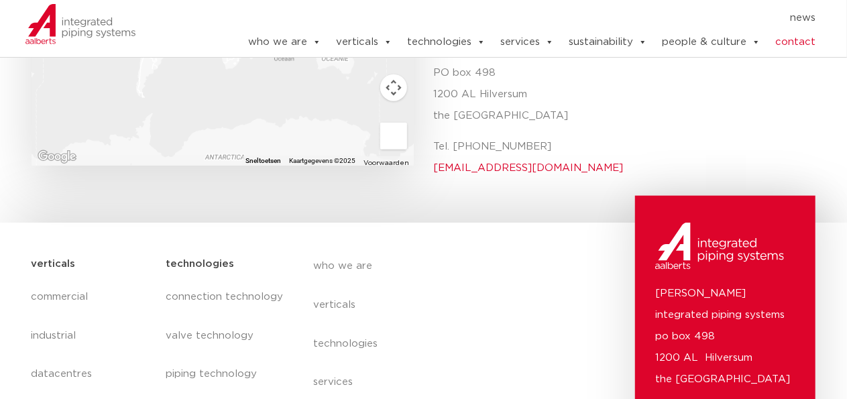  Describe the element at coordinates (57, 157) in the screenshot. I see `a: Dit gebied openen in Google Maps (er wordt een nieuw venster geopend)` at that location.